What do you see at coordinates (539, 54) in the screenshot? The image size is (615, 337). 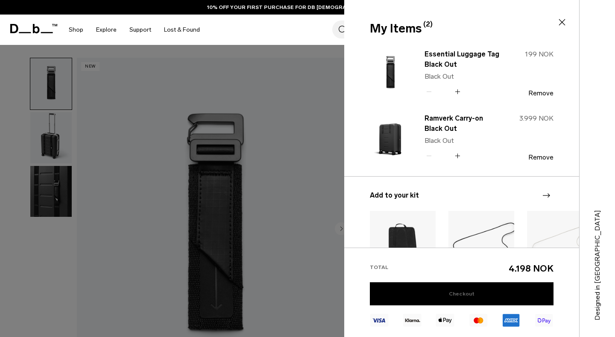 I see `span: 199 NOK` at bounding box center [539, 54].